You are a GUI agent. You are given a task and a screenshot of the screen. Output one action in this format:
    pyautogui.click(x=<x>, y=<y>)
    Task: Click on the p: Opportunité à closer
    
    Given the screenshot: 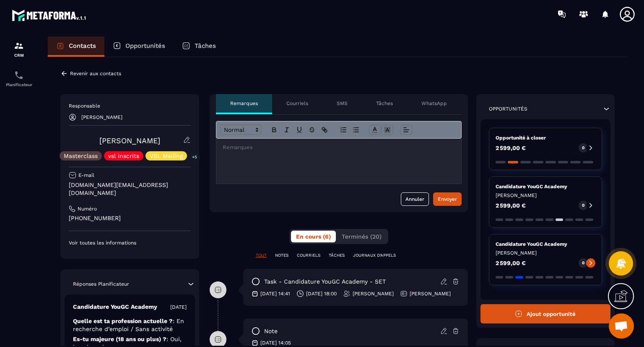 What is the action you would take?
    pyautogui.click(x=545, y=137)
    